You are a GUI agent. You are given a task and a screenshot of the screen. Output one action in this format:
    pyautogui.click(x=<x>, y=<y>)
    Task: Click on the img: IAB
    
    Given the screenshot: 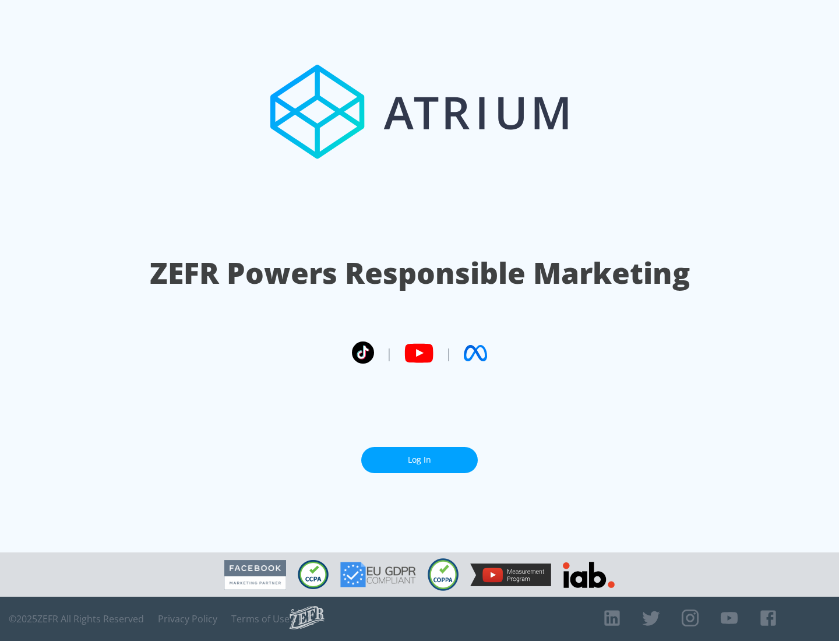 What is the action you would take?
    pyautogui.click(x=589, y=575)
    